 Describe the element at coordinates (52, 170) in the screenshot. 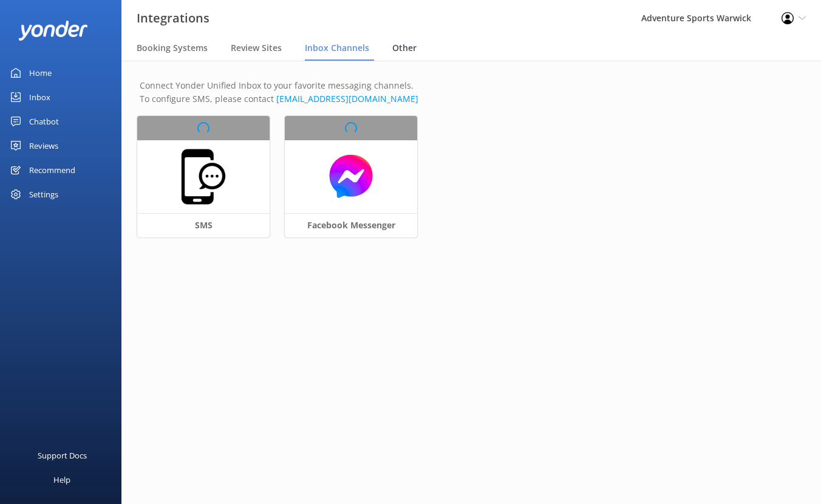

I see `div: Recommend` at that location.